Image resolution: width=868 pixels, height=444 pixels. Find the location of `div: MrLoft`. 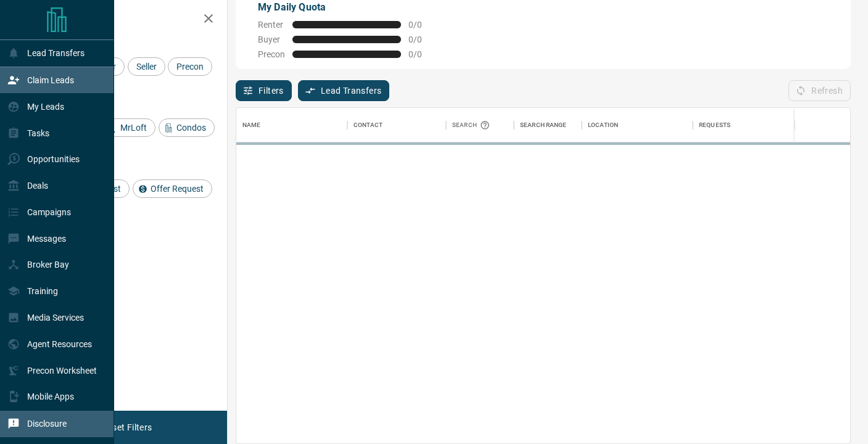

div: MrLoft is located at coordinates (129, 128).